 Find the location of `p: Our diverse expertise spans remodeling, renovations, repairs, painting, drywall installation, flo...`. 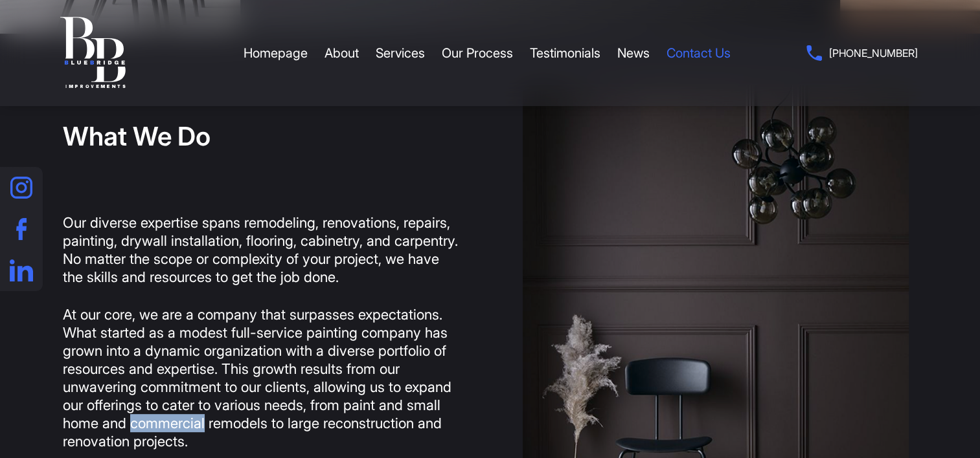

p: Our diverse expertise spans remodeling, renovations, repairs, painting, drywall installation, flo... is located at coordinates (260, 250).